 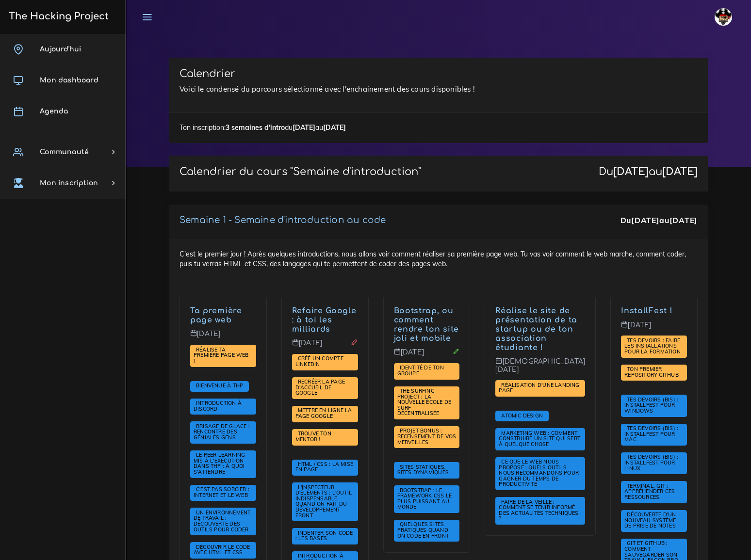 What do you see at coordinates (221, 492) in the screenshot?
I see `span: C'est pas sorcier : internet et le web` at bounding box center [221, 492].